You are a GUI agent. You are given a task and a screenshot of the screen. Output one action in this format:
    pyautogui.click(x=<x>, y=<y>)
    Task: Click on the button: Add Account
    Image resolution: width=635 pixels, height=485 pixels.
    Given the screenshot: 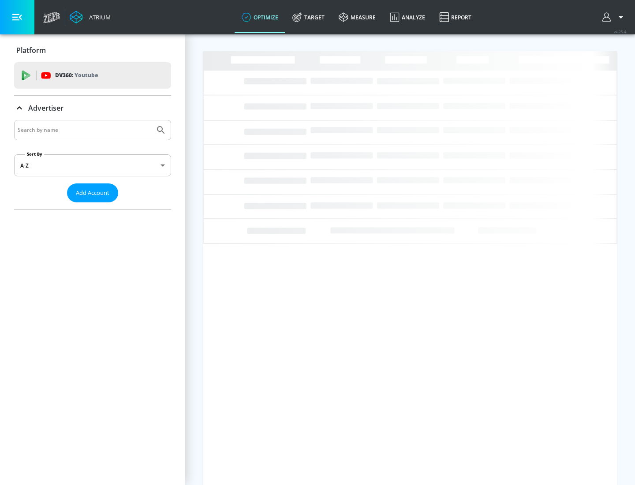 What is the action you would take?
    pyautogui.click(x=93, y=193)
    